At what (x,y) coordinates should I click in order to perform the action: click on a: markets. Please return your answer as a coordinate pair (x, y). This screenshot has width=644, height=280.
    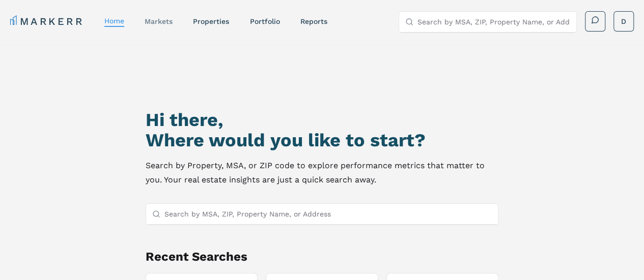
    Looking at the image, I should click on (158, 22).